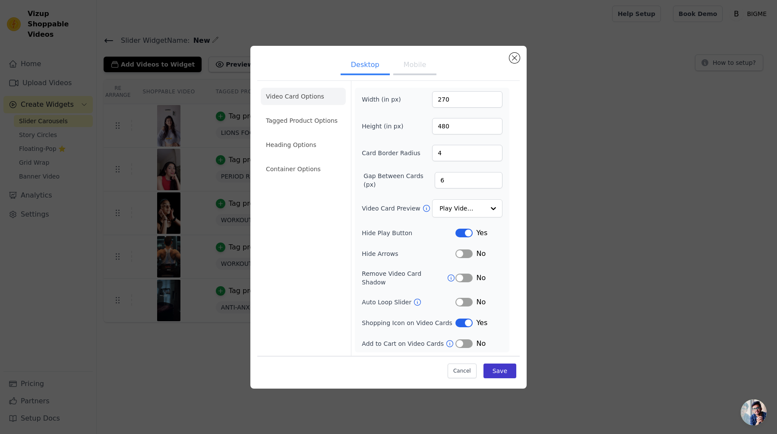 This screenshot has width=777, height=434. Describe the element at coordinates (399, 180) in the screenshot. I see `label: Gap Between Cards (px)` at that location.